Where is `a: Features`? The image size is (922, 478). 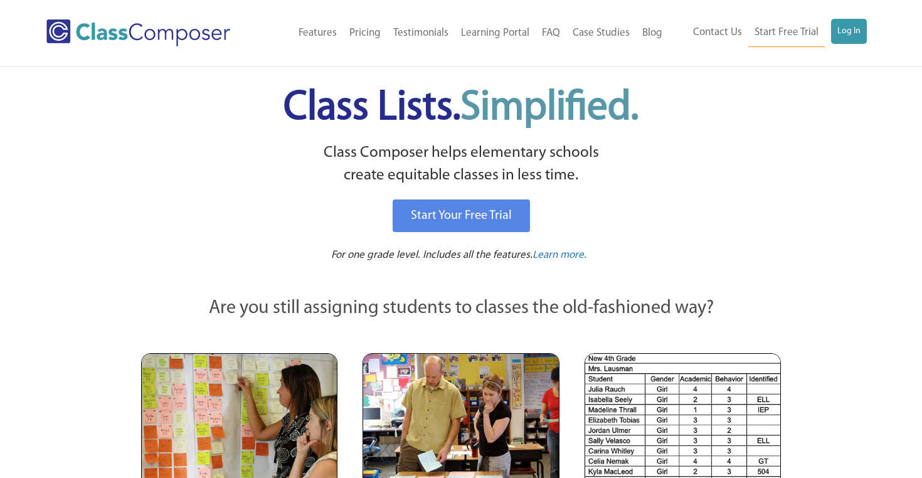
a: Features is located at coordinates (317, 33).